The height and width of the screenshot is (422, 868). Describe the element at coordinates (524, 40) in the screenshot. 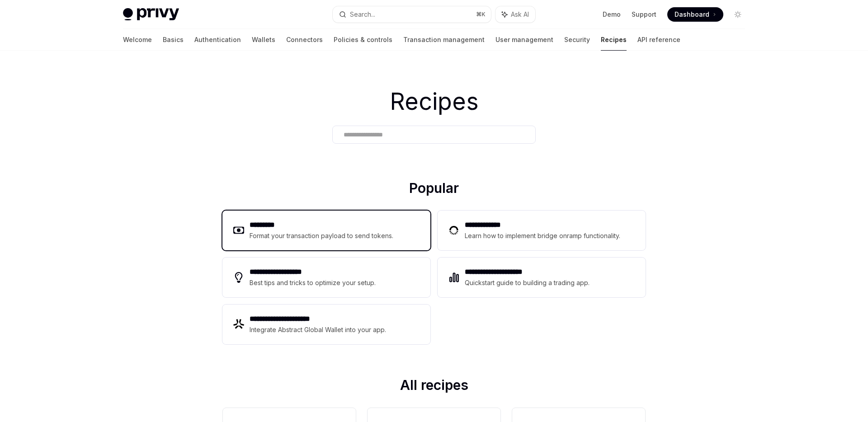

I see `a: User management` at that location.